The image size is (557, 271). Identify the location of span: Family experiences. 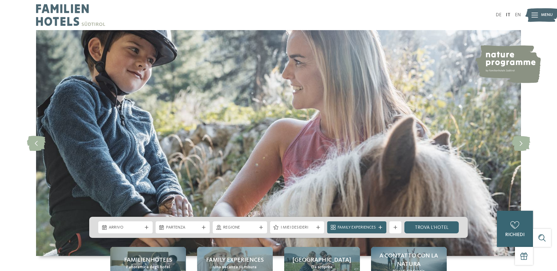
(235, 260).